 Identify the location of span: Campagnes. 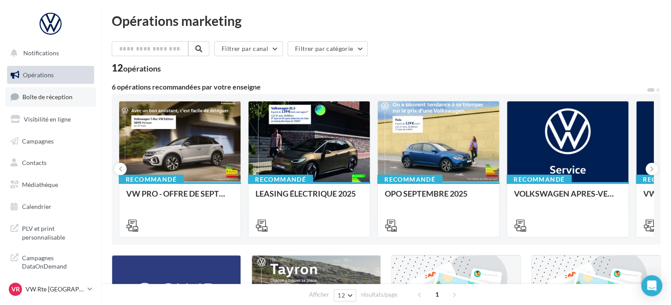
(38, 141).